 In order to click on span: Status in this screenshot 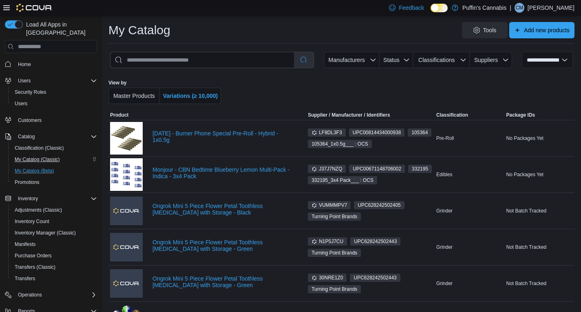, I will do `click(391, 60)`.